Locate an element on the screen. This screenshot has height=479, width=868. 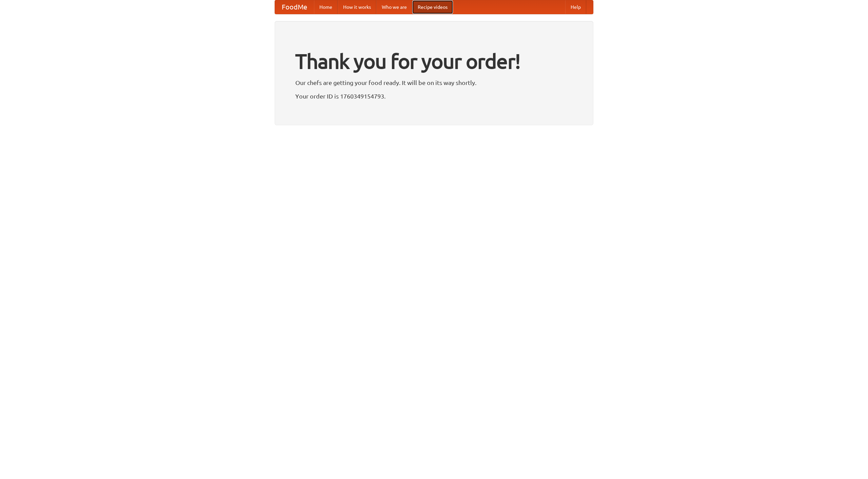
a: Recipe videos is located at coordinates (433, 7).